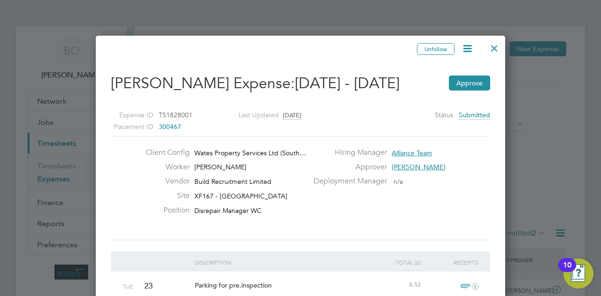 This screenshot has height=296, width=601. I want to click on label: Last Updated, so click(252, 115).